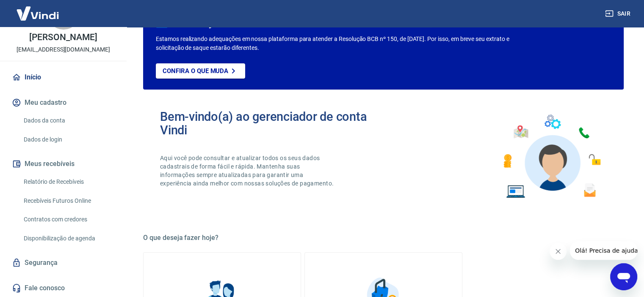  I want to click on a: Relatório de Recebíveis, so click(68, 182).